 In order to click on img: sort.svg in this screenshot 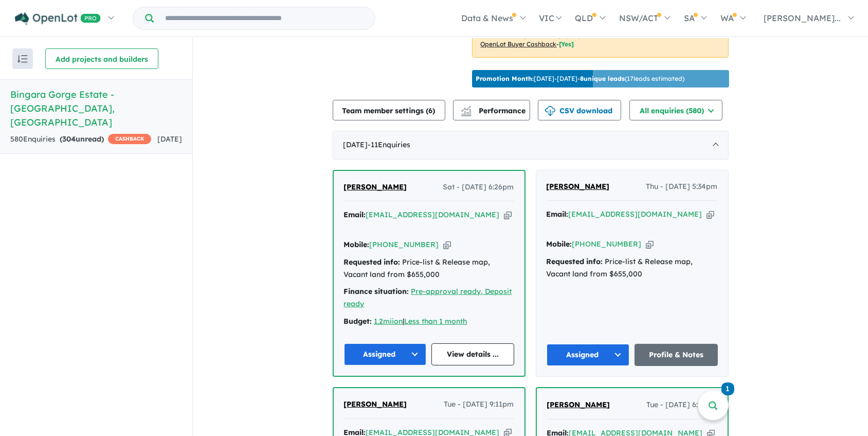, I will do `click(22, 59)`.